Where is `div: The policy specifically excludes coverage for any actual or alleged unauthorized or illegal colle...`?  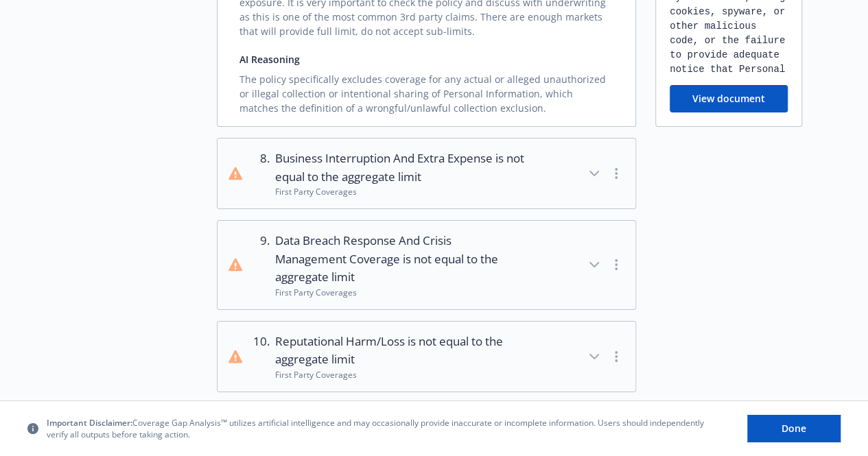 div: The policy specifically excludes coverage for any actual or alleged unauthorized or illegal colle... is located at coordinates (426, 90).